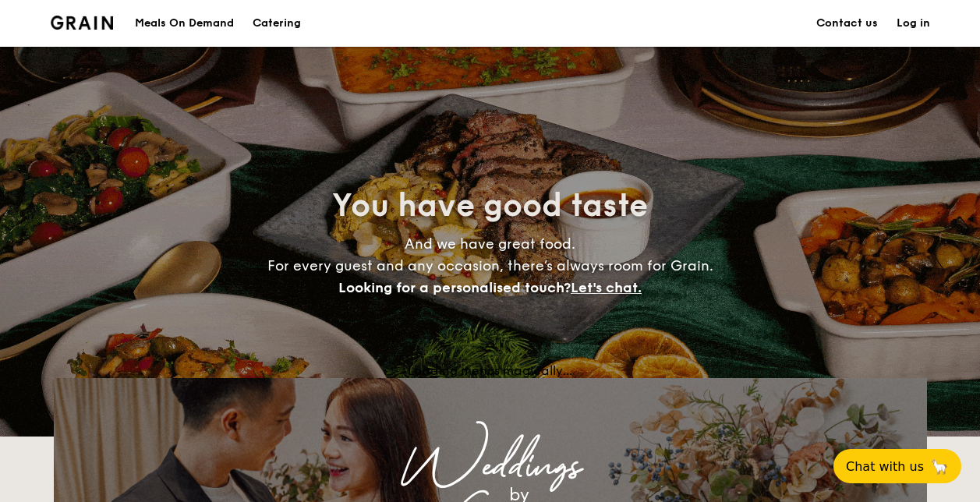 The image size is (980, 502). What do you see at coordinates (490, 468) in the screenshot?
I see `div: Weddings` at bounding box center [490, 468].